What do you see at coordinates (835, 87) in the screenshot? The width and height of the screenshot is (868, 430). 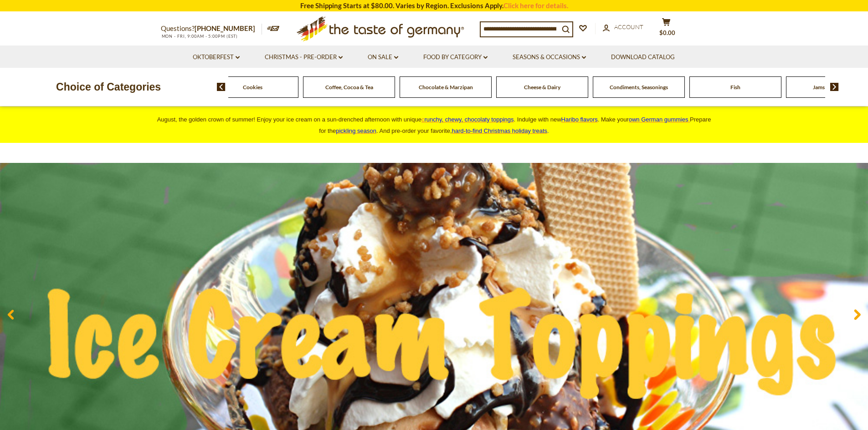 I see `img: next arrow` at bounding box center [835, 87].